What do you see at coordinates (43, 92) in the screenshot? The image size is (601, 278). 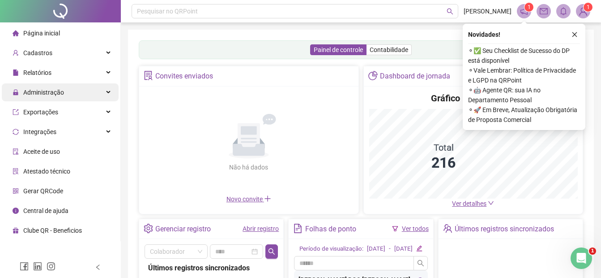 I see `span: Administração` at bounding box center [43, 92].